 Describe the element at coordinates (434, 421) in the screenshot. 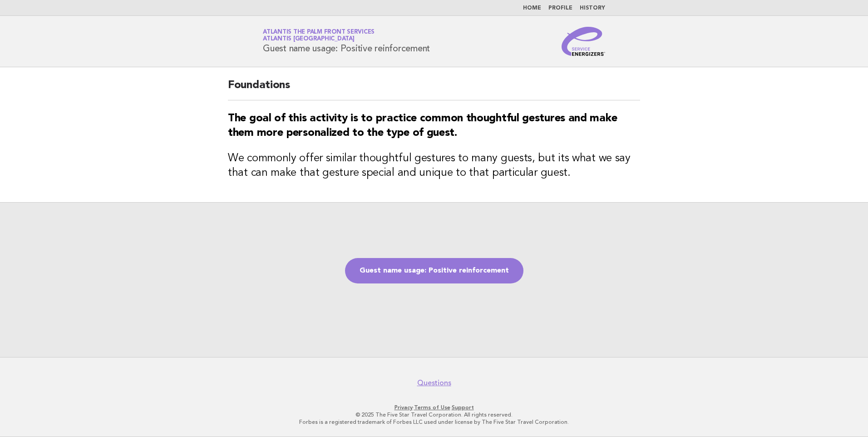

I see `p: Forbes is a registered trademark of Forbes LLC used under license by The Five Star Travel Corpora...` at that location.